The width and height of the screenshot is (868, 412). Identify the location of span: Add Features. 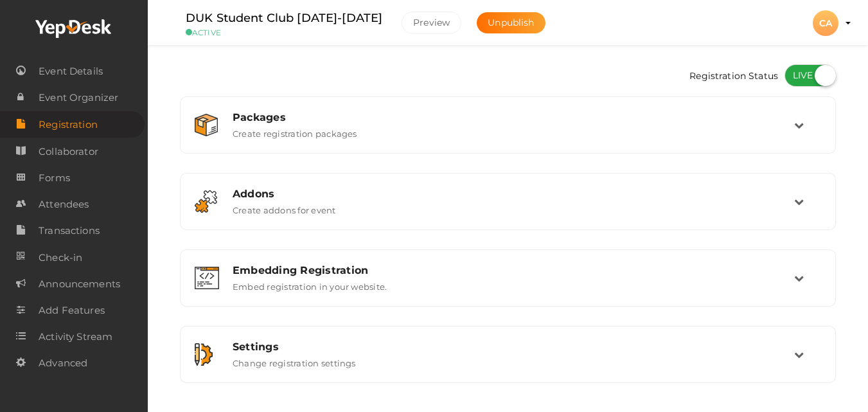
(71, 310).